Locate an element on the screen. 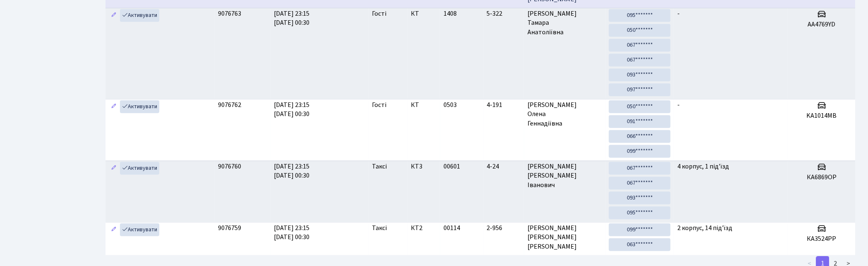  span: 00114 is located at coordinates (452, 228).